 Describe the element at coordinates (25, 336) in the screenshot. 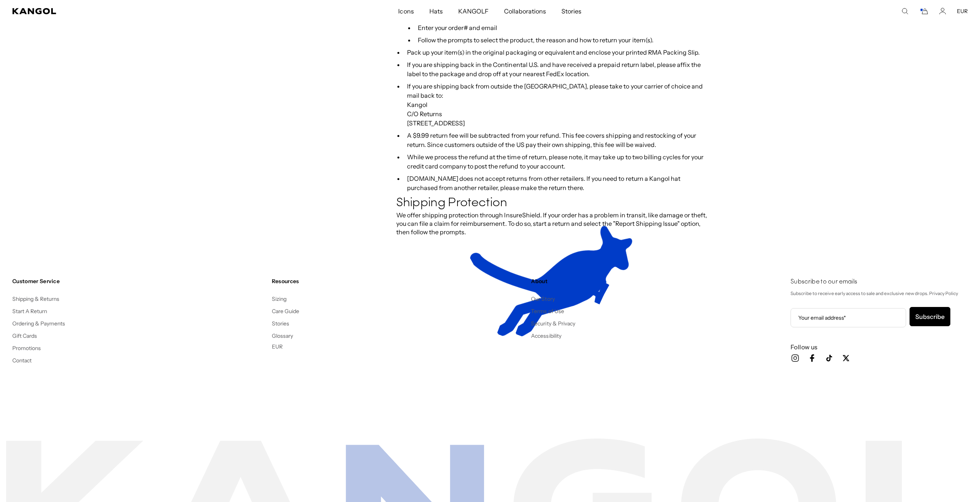

I see `a: Gift Cards` at that location.